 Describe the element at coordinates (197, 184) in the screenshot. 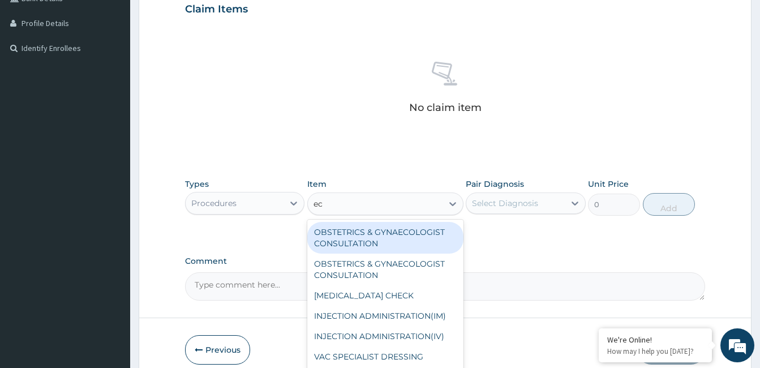

I see `label: Types` at that location.